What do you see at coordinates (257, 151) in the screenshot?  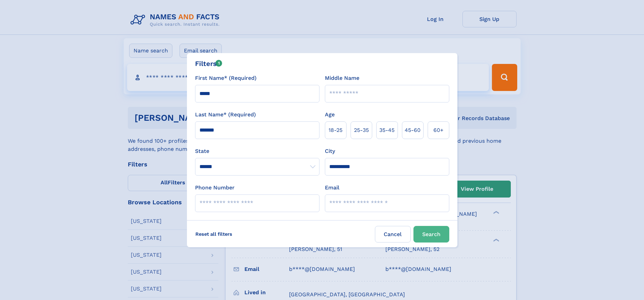 I see `label: State` at bounding box center [257, 151].